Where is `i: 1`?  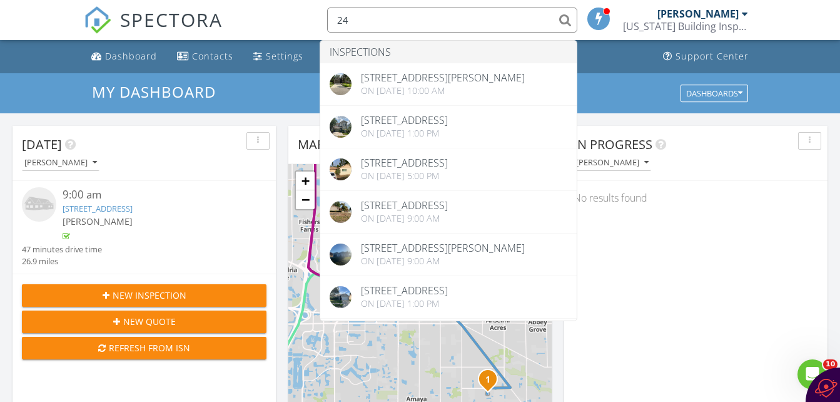 i: 1 is located at coordinates (488, 380).